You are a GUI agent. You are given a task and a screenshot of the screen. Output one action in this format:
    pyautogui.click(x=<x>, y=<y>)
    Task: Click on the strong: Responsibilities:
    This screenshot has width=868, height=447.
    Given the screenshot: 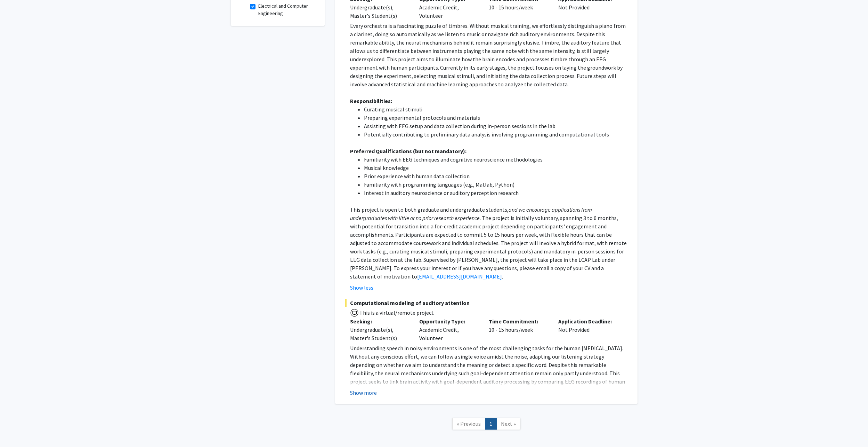 What is the action you would take?
    pyautogui.click(x=371, y=101)
    